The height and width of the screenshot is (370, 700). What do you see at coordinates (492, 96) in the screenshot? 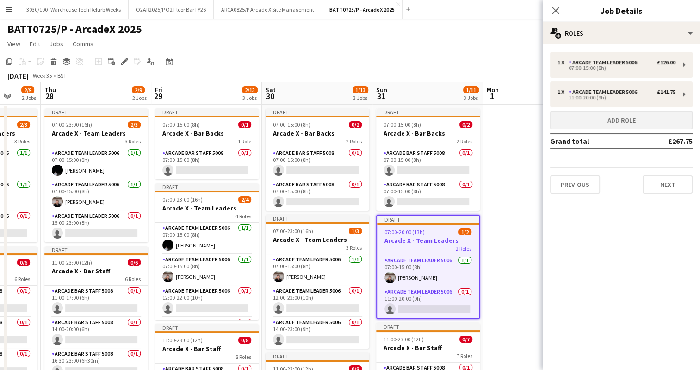
I see `span: 1` at bounding box center [492, 96].